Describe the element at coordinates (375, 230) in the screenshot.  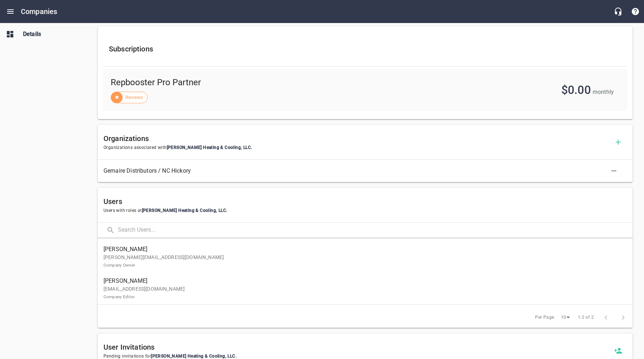
I see `input: Search Users...` at that location.